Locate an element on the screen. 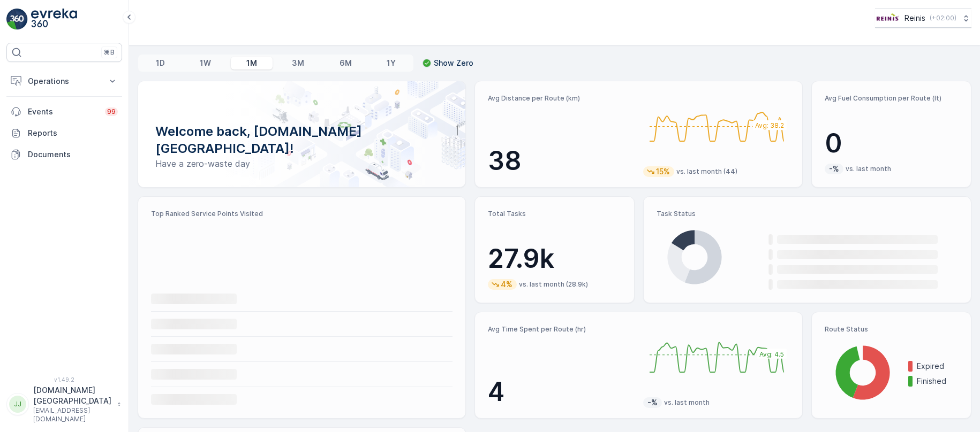 The image size is (980, 432). span: v 1.49.2 is located at coordinates (64, 380).